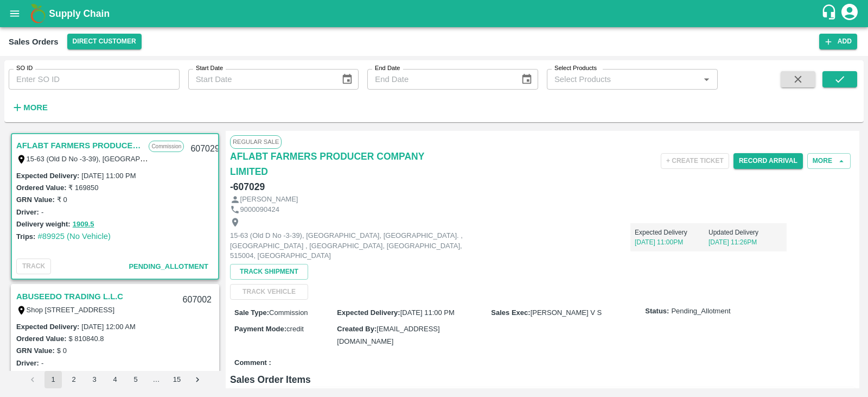 Image resolution: width=868 pixels, height=397 pixels. What do you see at coordinates (295, 328) in the screenshot?
I see `span: credit` at bounding box center [295, 328].